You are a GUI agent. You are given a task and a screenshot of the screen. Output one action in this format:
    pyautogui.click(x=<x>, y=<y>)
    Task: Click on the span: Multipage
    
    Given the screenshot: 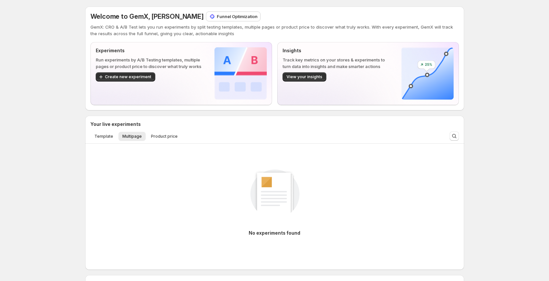 What is the action you would take?
    pyautogui.click(x=132, y=136)
    